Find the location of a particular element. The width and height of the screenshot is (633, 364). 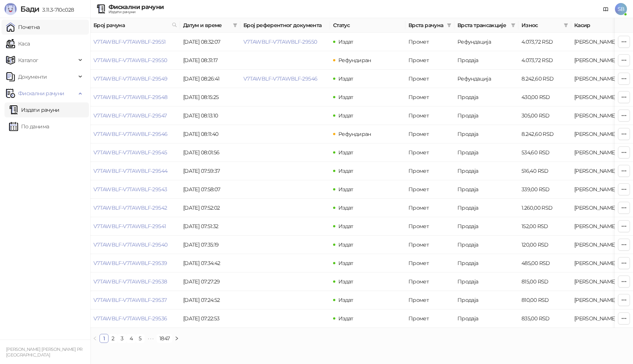

td: 835,00 RSD is located at coordinates (544, 319).